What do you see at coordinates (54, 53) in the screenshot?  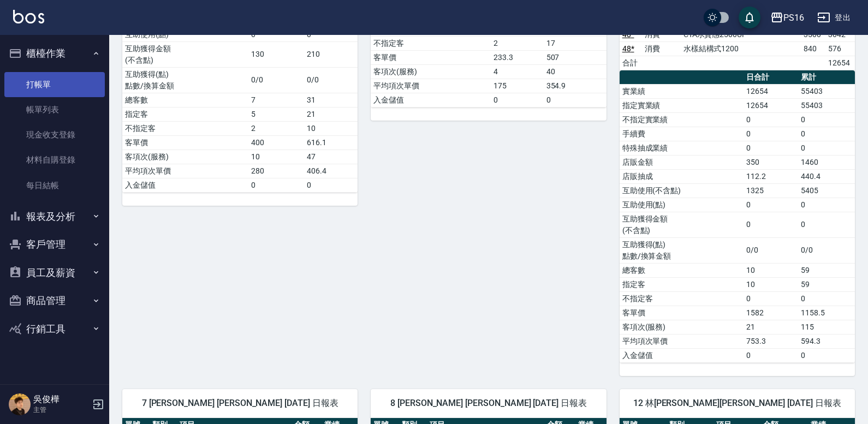 I see `button: 櫃檯作業` at bounding box center [54, 53].